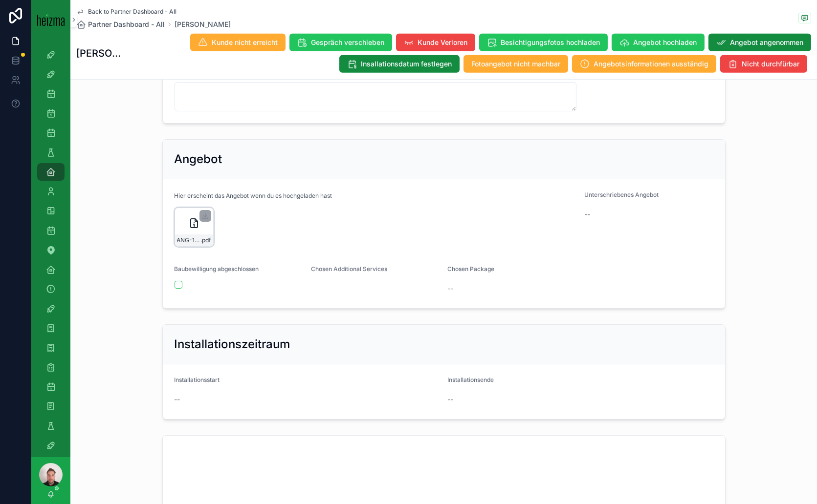 Image resolution: width=817 pixels, height=504 pixels. Describe the element at coordinates (51, 249) in the screenshot. I see `div: scrollable content` at that location.